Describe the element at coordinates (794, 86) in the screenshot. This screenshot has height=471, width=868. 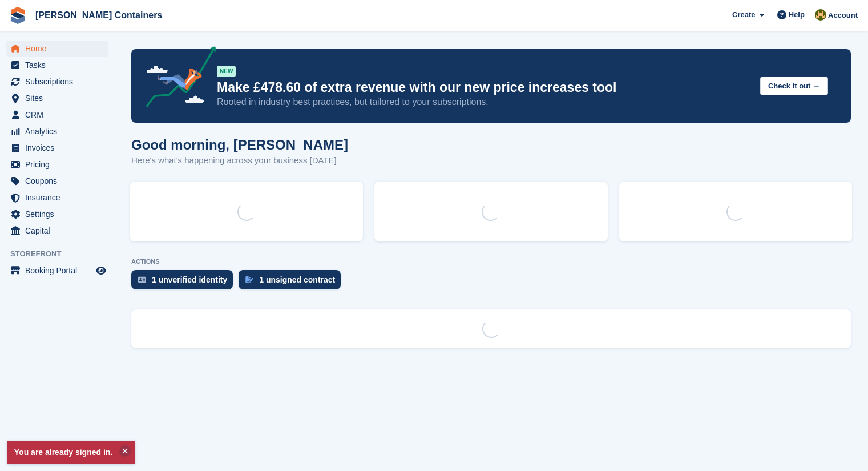
I see `button: Check it out →` at that location.